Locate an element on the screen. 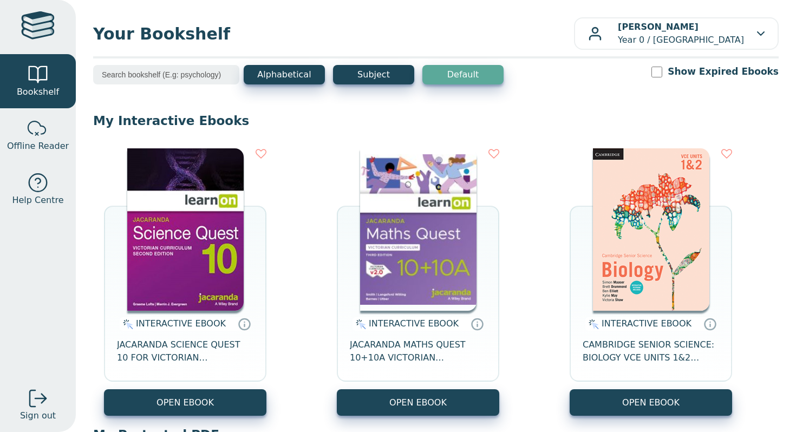 This screenshot has width=796, height=432. p: My Interactive Ebooks is located at coordinates (436, 121).